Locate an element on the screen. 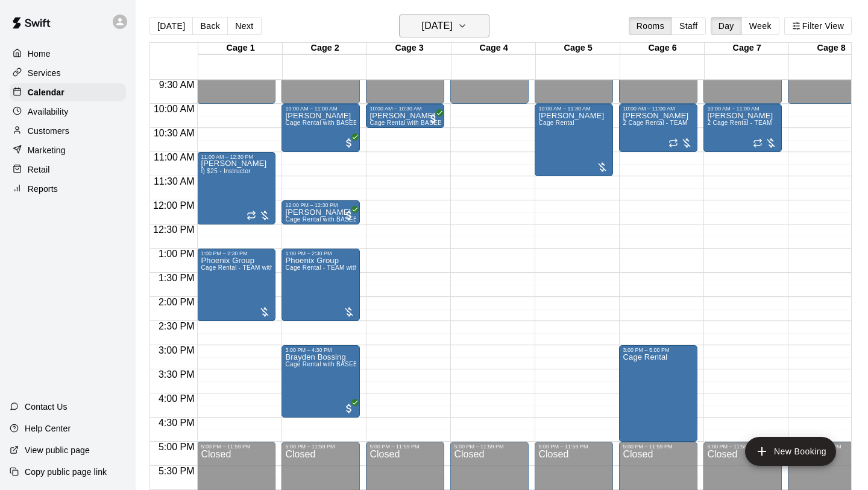  button: Filter View is located at coordinates (818, 26).